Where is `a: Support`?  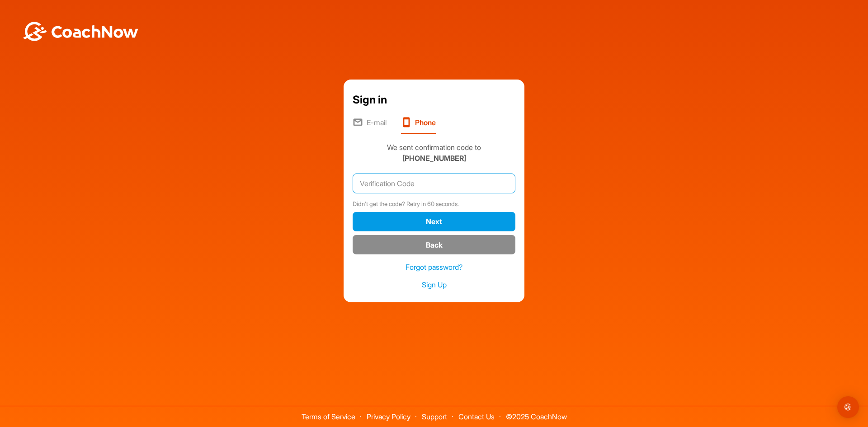 a: Support is located at coordinates (434, 417).